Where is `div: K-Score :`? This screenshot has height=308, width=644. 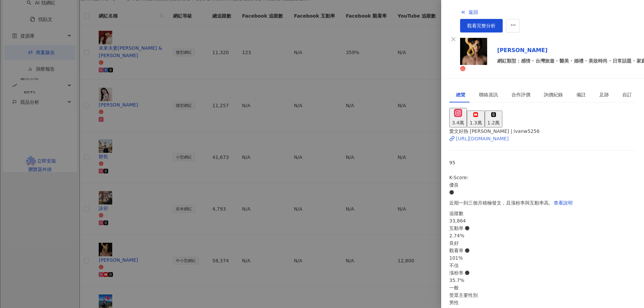 div: K-Score : is located at coordinates (543, 185).